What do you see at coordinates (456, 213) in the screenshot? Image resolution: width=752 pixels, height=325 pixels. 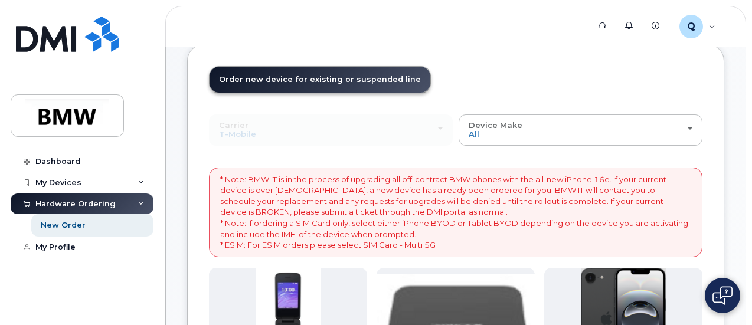 I see `p: * Note: BMW IT is in the process of upgrading all off-contract BMW phones with the all-new iPhone...` at bounding box center [456, 213].